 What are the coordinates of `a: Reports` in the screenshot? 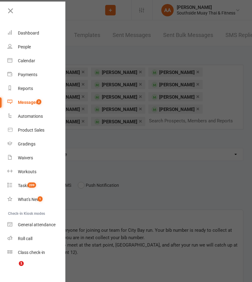 It's located at (36, 88).